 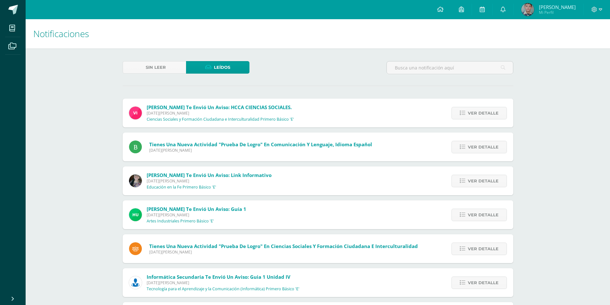 I want to click on span: Notificaciones, so click(x=61, y=34).